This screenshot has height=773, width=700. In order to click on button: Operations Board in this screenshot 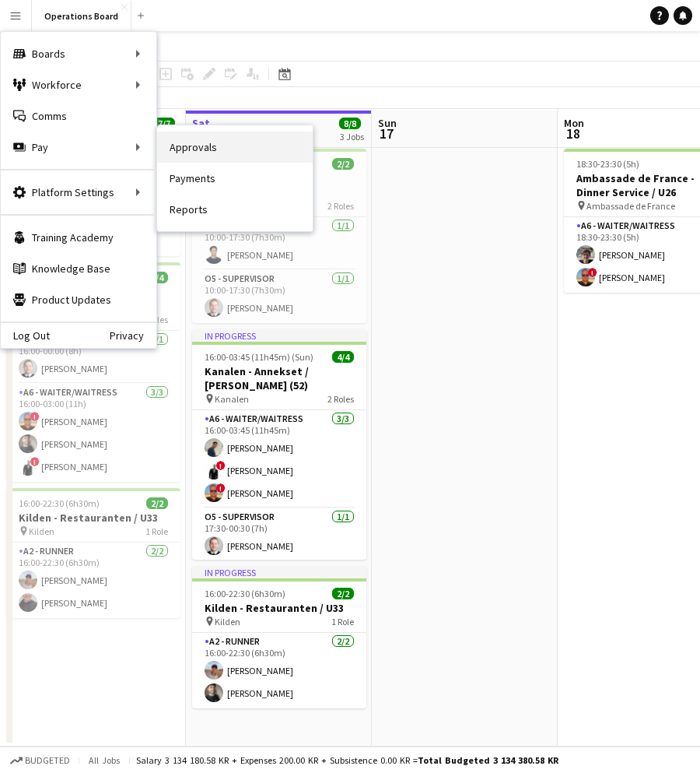, I will do `click(82, 15)`.